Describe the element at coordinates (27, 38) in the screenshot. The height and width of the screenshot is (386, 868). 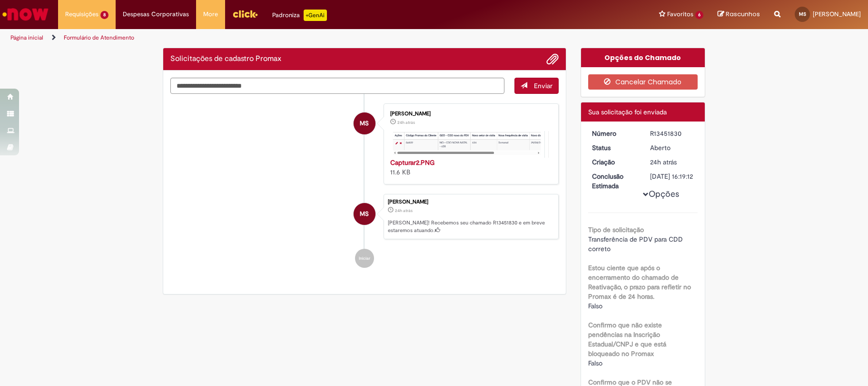
I see `a: Página inicial` at that location.